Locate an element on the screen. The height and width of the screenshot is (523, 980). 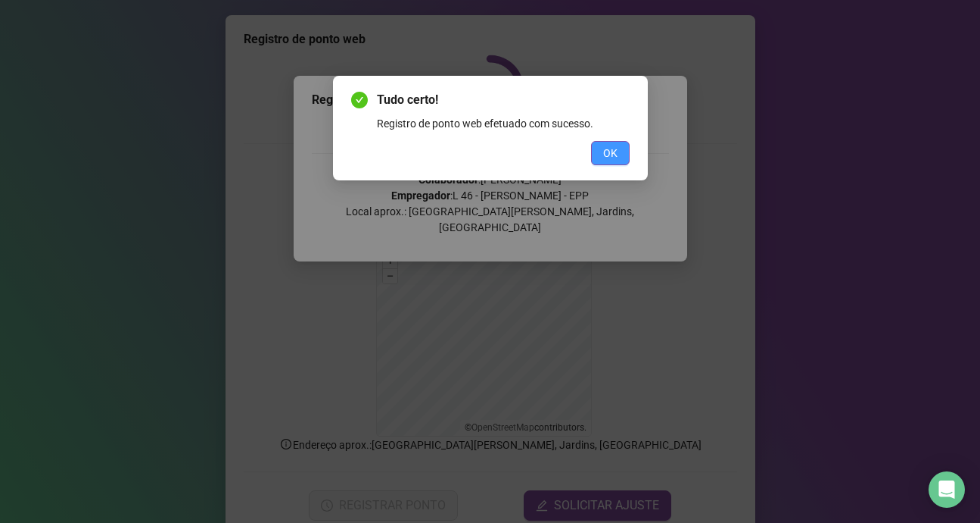
div: Open Intercom Messenger is located at coordinates (947, 490).